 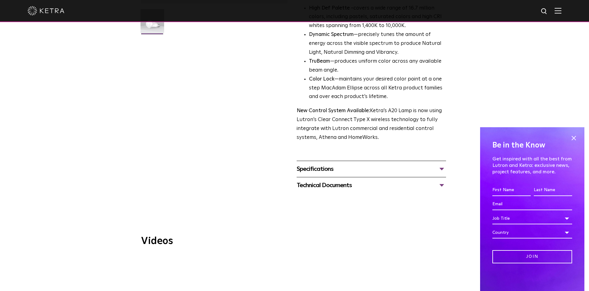 What do you see at coordinates (377, 44) in the screenshot?
I see `li: —precisely tunes the amount of energy across the visible spectrum to produce Natural Light, Natur...` at bounding box center [377, 44].